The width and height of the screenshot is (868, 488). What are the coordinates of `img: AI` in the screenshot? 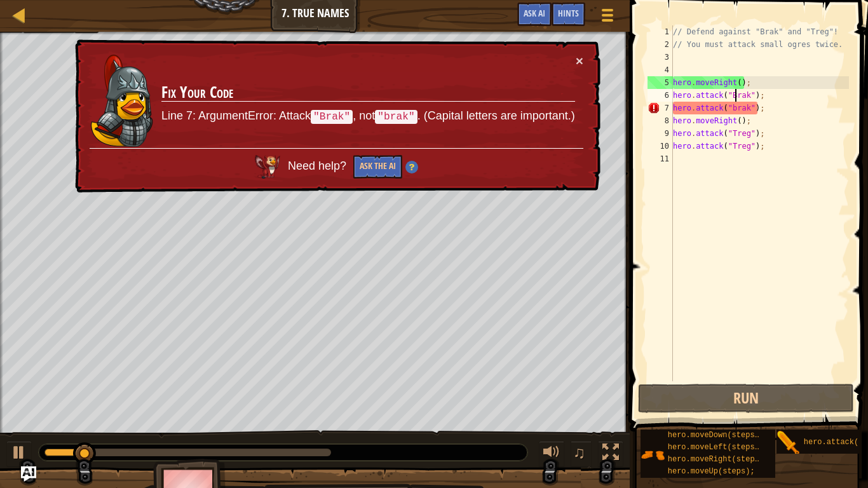 It's located at (267, 166).